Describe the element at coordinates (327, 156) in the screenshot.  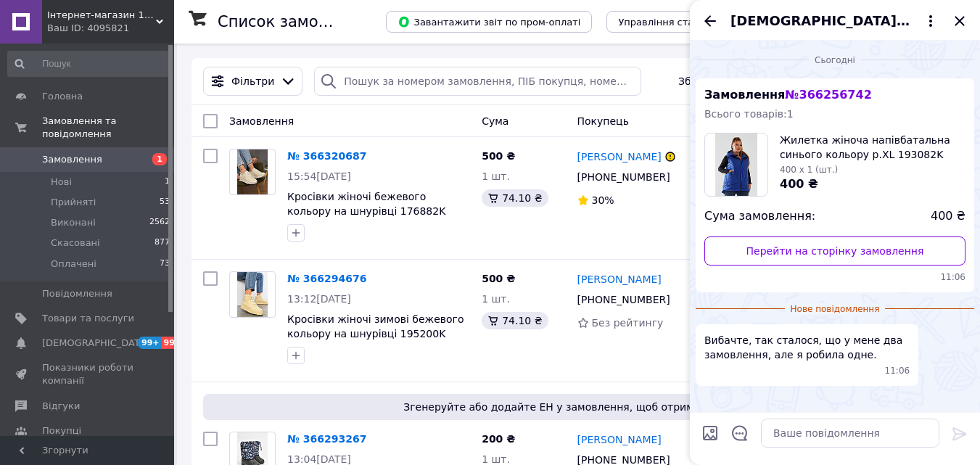
I see `a: № 366320687` at that location.